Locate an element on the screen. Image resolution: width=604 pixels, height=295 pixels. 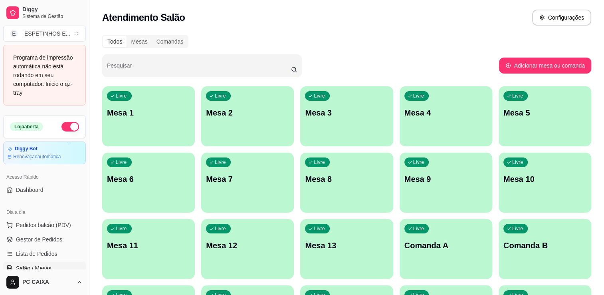
div: ESPETINHOS E ... is located at coordinates (47, 34).